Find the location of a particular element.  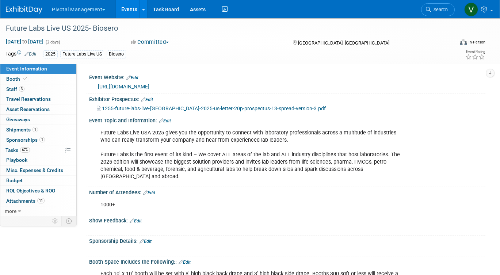

span: ROI, Objectives & ROO is located at coordinates (31, 191).